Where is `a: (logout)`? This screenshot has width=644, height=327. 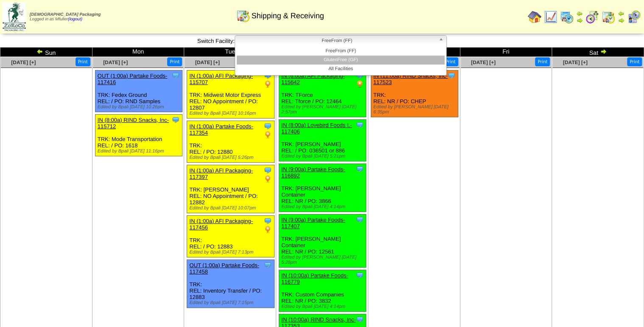
a: (logout) is located at coordinates (75, 19).